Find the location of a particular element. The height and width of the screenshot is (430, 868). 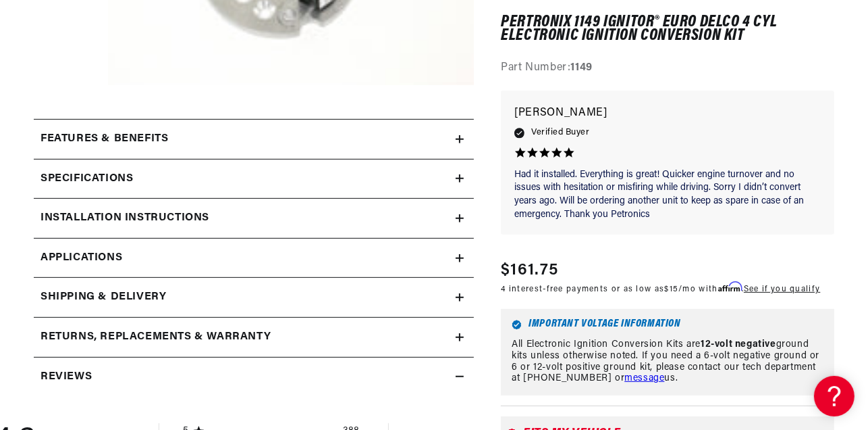

h1: PerTronix 1149 Ignitor® Euro Delco 4 cyl Electronic Ignition Conversion Kit is located at coordinates (668, 29).